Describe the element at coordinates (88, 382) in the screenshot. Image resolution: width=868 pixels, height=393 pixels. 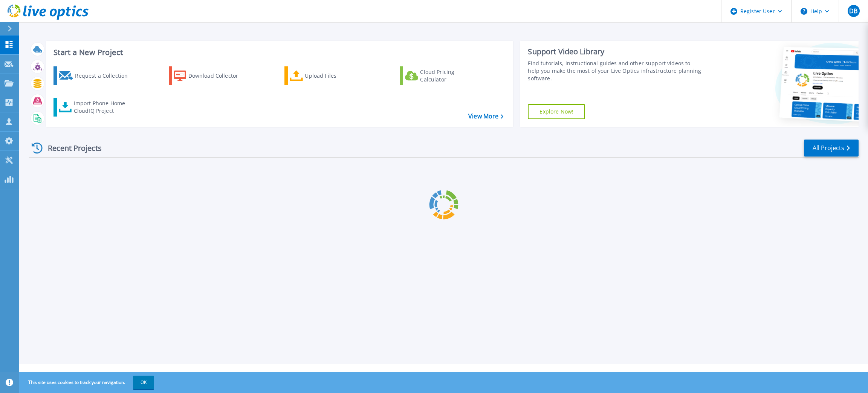
I see `span: This site uses cookies to track your navigation.` at that location.